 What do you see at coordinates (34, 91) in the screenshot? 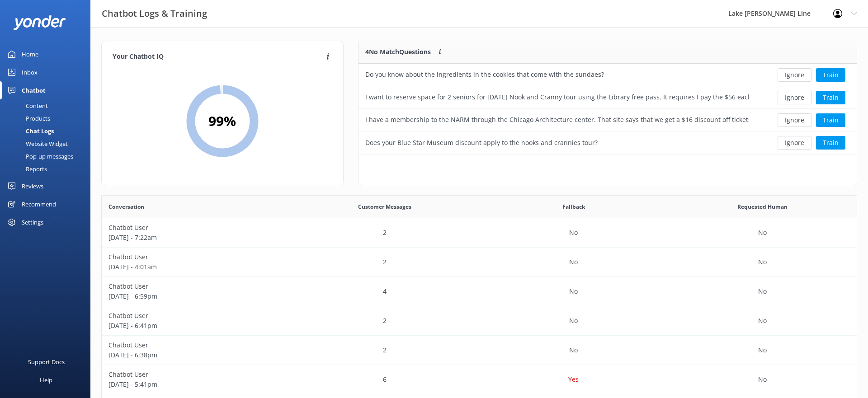
I see `div: Chatbot` at bounding box center [34, 91].